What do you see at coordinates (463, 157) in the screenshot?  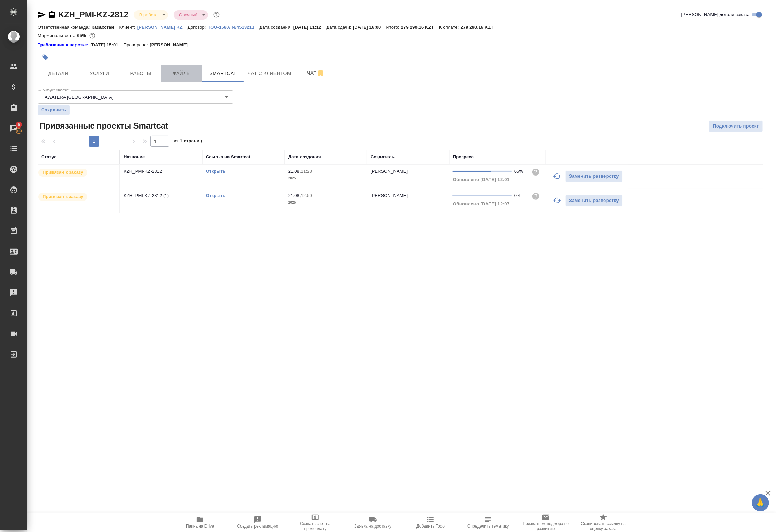 I see `div: Прогресс` at bounding box center [463, 157].